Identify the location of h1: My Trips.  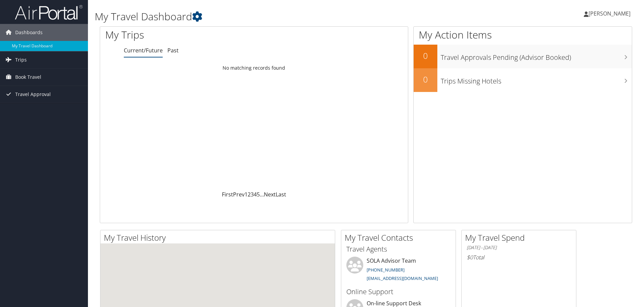
(190, 35).